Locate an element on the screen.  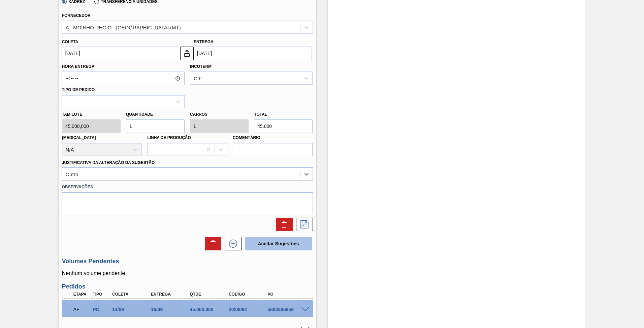
div: CIF is located at coordinates (198, 78).